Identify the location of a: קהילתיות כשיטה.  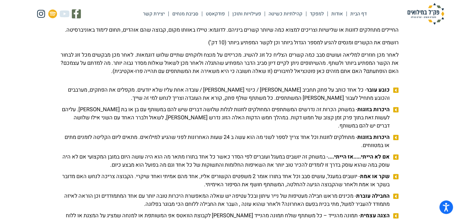
(285, 14).